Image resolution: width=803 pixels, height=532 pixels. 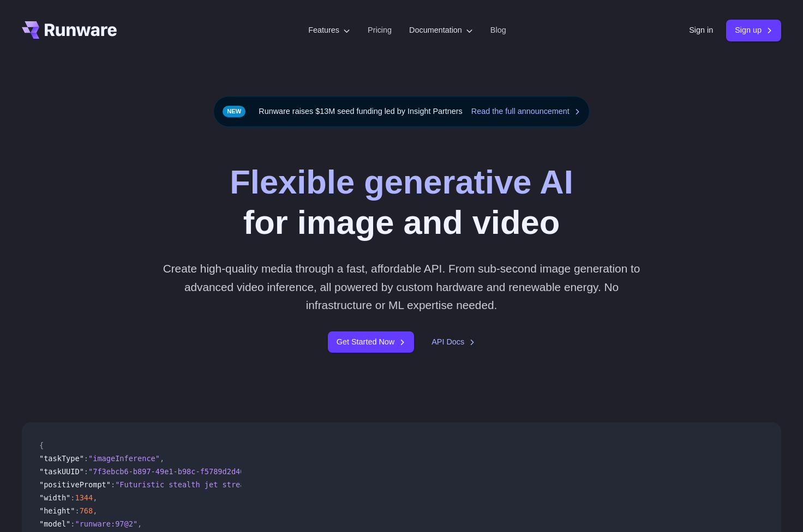 What do you see at coordinates (402, 111) in the screenshot?
I see `div: Runware raises $13M seed funding led by Insight Partners` at bounding box center [402, 111].